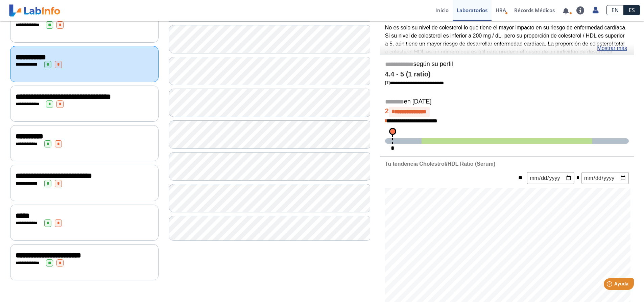 This screenshot has width=644, height=302. What do you see at coordinates (612, 48) in the screenshot?
I see `a: Mostrar más` at bounding box center [612, 48].